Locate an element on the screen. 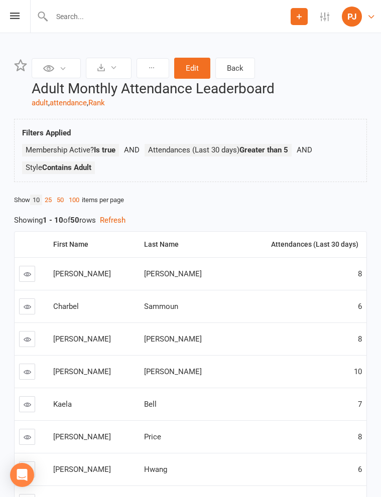 Image resolution: width=381 pixels, height=497 pixels. button: Edit is located at coordinates (192, 68).